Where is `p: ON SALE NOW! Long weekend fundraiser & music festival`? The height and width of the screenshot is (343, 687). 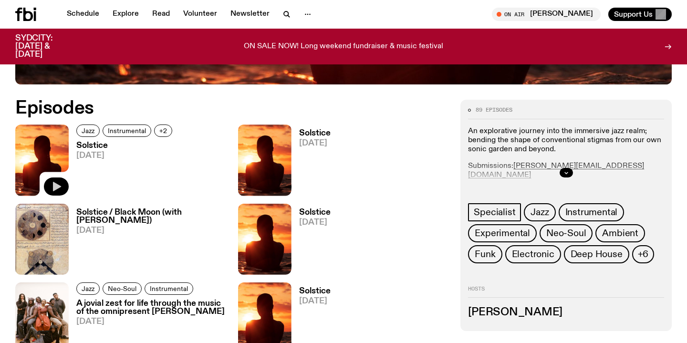 p: ON SALE NOW! Long weekend fundraiser & music festival is located at coordinates (344, 47).